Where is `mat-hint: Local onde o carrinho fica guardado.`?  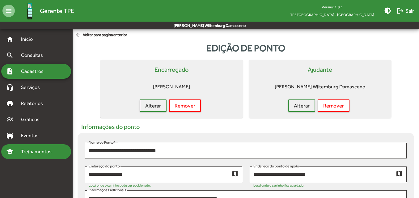
mat-hint: Local onde o carrinho fica guardado. is located at coordinates (279, 185).